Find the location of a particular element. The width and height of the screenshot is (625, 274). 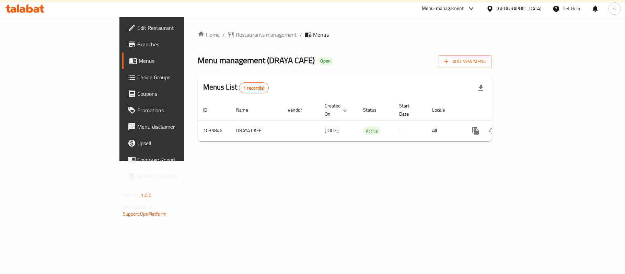

th: Actions is located at coordinates (500, 110).